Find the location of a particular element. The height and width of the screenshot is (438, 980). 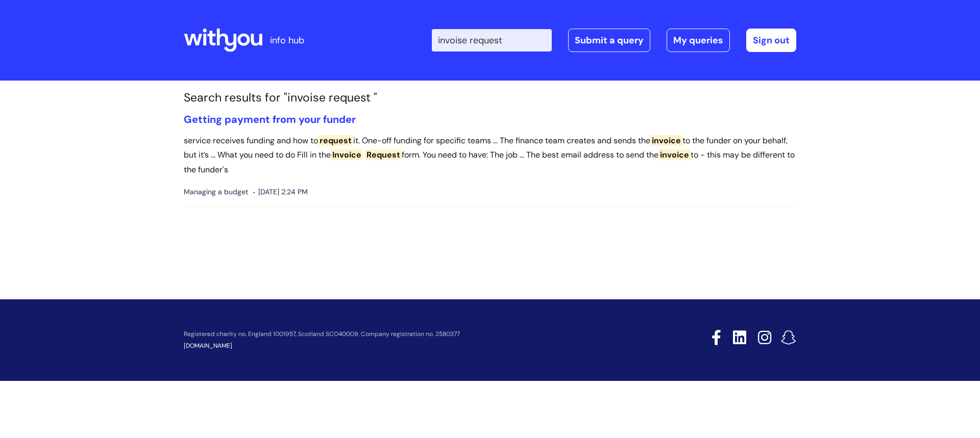

span: Invoice is located at coordinates (346, 155).